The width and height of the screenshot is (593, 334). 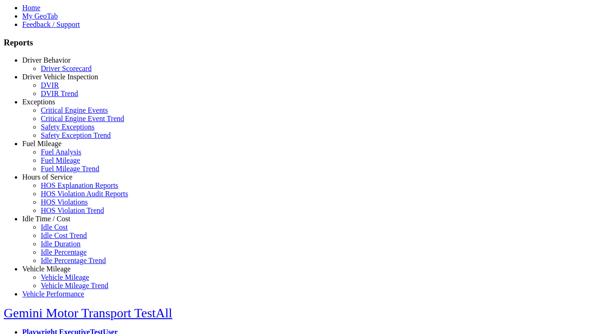 I want to click on a: Critical Engine Events, so click(x=74, y=110).